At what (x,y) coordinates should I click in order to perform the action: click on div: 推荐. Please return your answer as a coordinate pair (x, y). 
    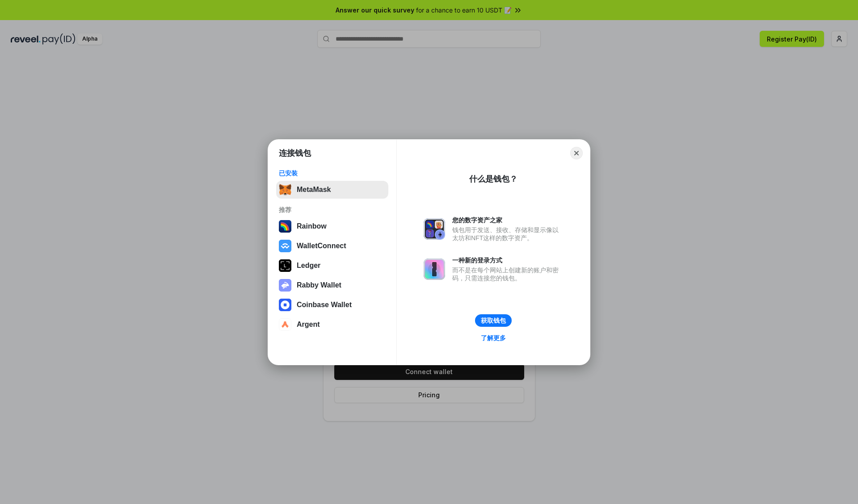
    Looking at the image, I should click on (332, 210).